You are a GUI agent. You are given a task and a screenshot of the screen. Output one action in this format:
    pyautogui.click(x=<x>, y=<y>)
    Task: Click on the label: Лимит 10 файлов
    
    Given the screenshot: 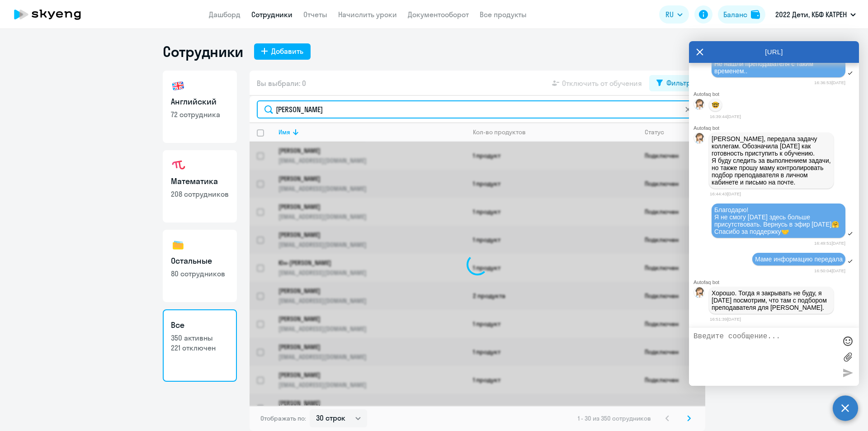 What is the action you would take?
    pyautogui.click(x=848, y=357)
    